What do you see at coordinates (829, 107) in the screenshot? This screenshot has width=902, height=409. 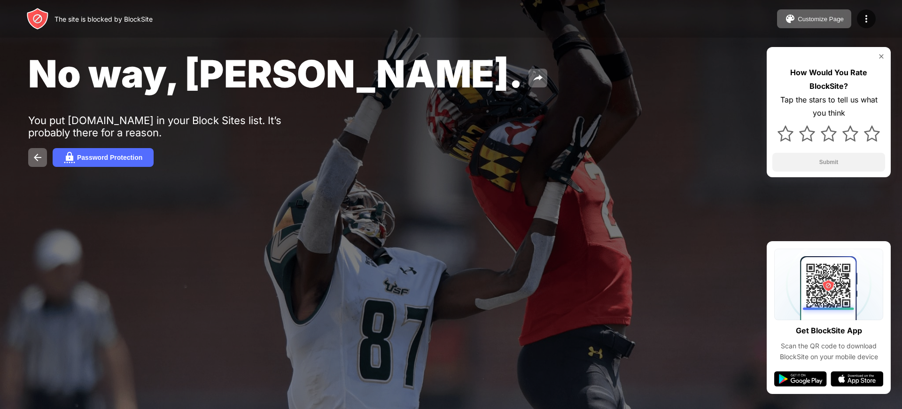 I see `div: Tap the stars to tell us what you think` at bounding box center [829, 107].